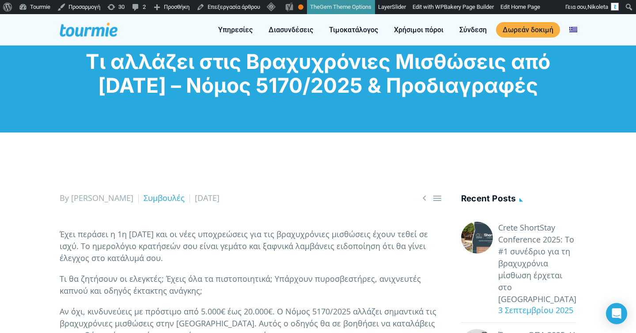 The image size is (636, 333). What do you see at coordinates (535, 310) in the screenshot?
I see `div: 3 Σεπτεμβρίου 2025` at bounding box center [535, 310].